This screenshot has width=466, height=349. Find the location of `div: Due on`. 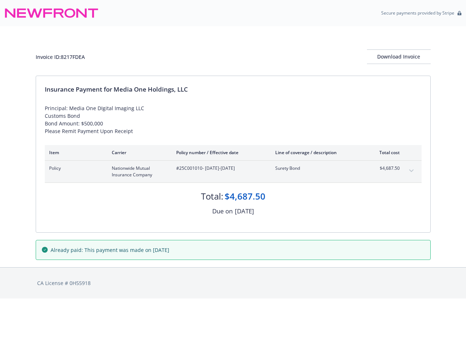

div: Due on is located at coordinates (222, 211).